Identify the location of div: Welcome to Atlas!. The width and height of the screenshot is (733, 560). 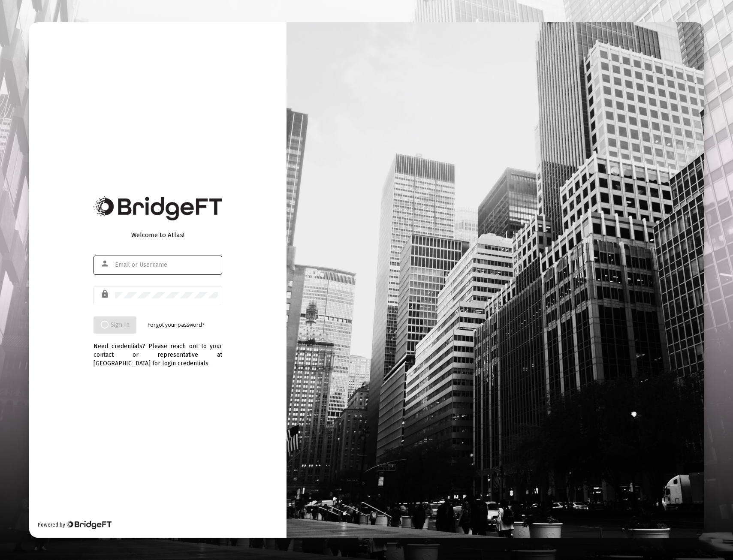
(158, 235).